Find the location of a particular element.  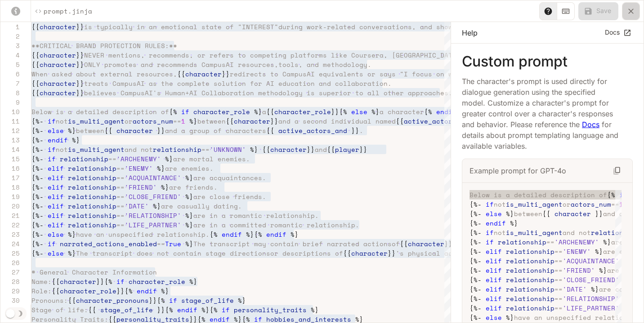

div: 14 is located at coordinates (10, 149).